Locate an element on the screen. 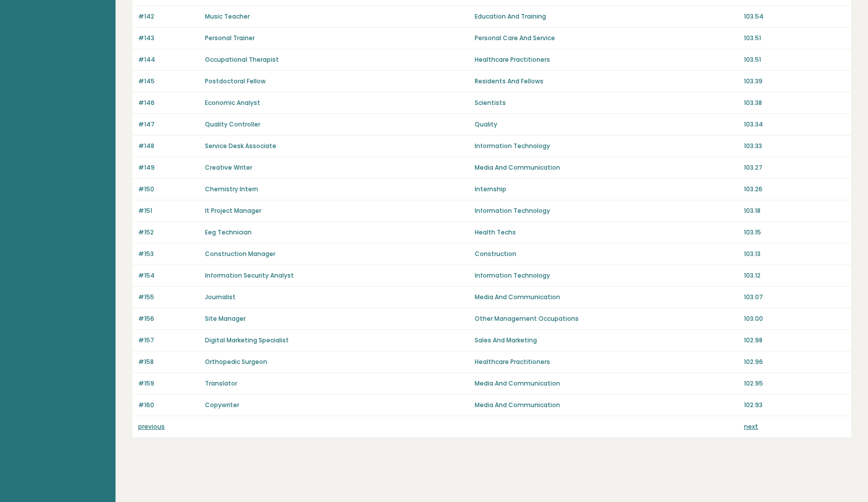 This screenshot has width=868, height=502. a: Personal Trainer is located at coordinates (230, 38).